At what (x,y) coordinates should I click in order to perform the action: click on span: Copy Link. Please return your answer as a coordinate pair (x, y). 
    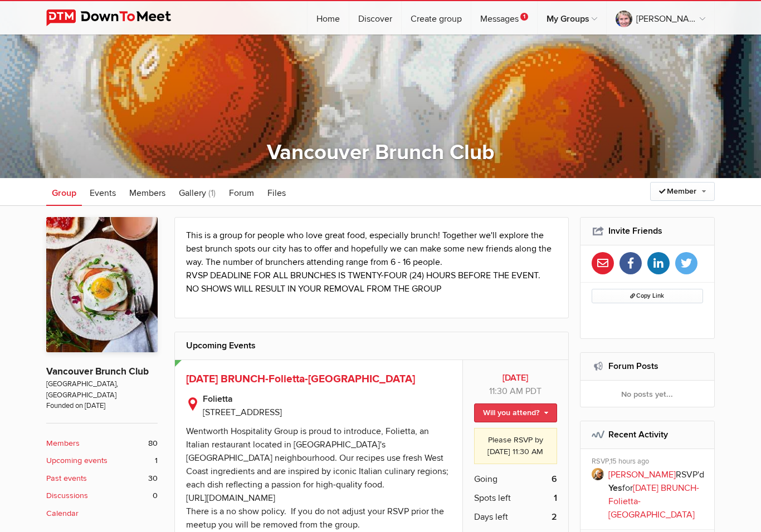
    Looking at the image, I should click on (647, 295).